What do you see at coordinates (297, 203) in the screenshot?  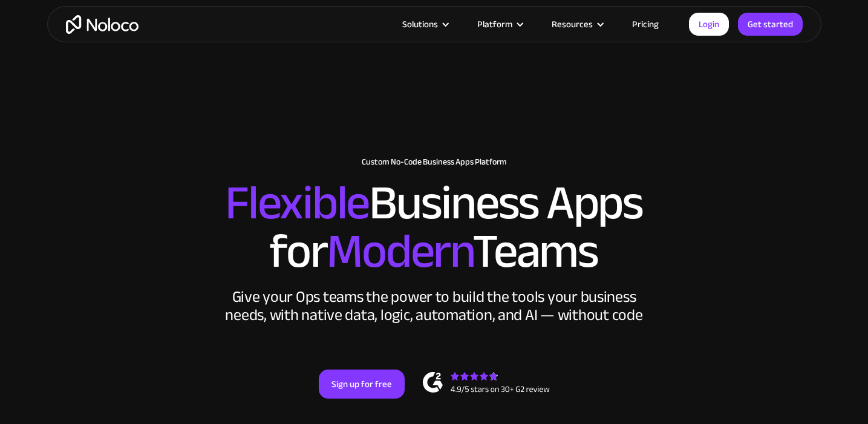 I see `span: Flexible` at bounding box center [297, 203].